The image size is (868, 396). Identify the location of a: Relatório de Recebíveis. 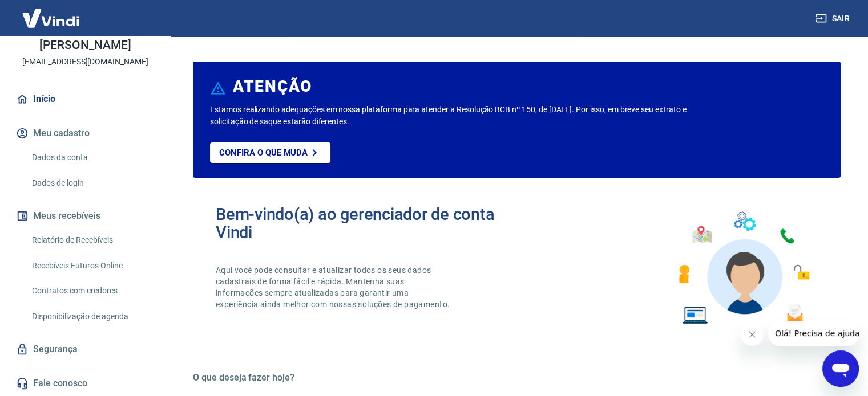
(92, 240).